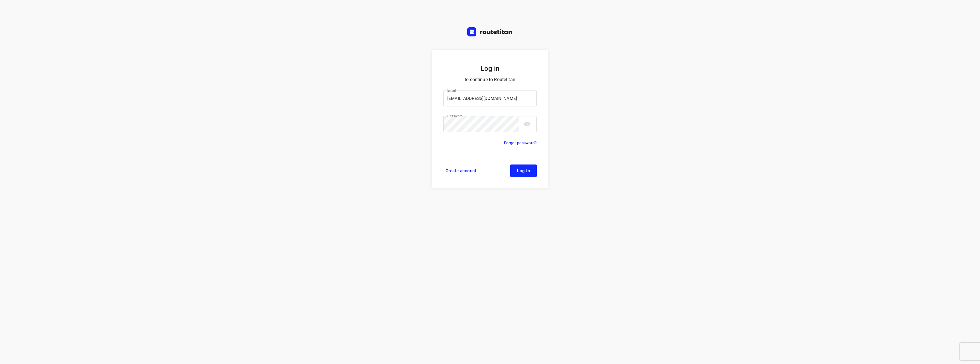 The width and height of the screenshot is (980, 364). What do you see at coordinates (490, 32) in the screenshot?
I see `a: Routetitan` at bounding box center [490, 32].